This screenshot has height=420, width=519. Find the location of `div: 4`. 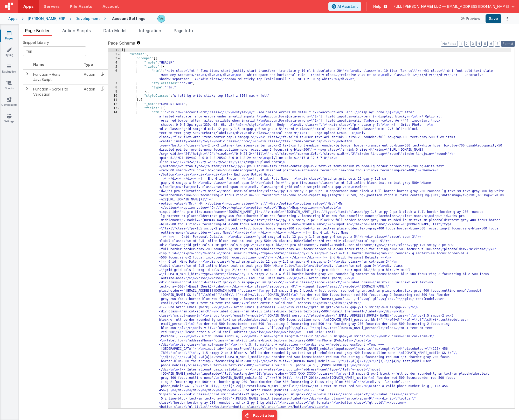

div: 4 is located at coordinates (114, 63).